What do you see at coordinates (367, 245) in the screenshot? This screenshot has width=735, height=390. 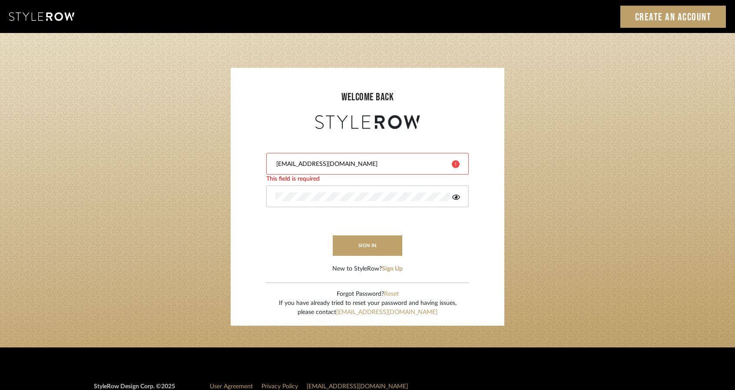 I see `button: sign in` at bounding box center [367, 245].